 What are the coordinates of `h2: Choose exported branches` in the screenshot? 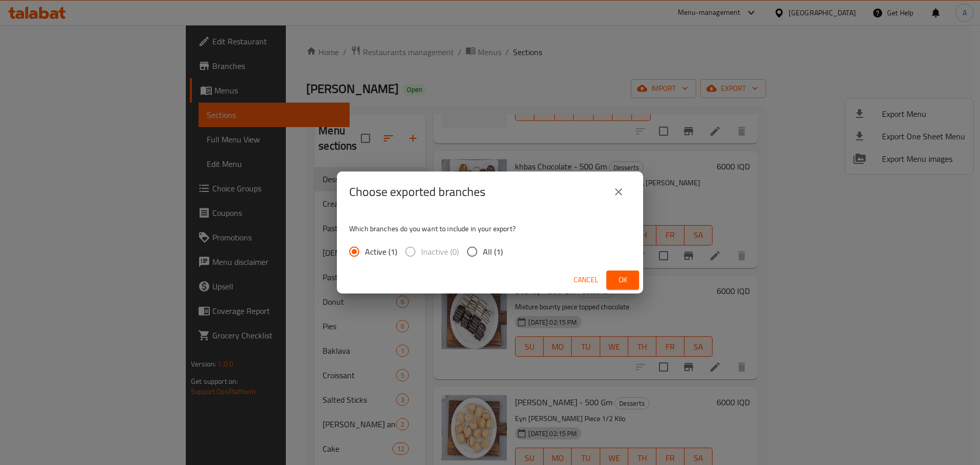 It's located at (417, 192).